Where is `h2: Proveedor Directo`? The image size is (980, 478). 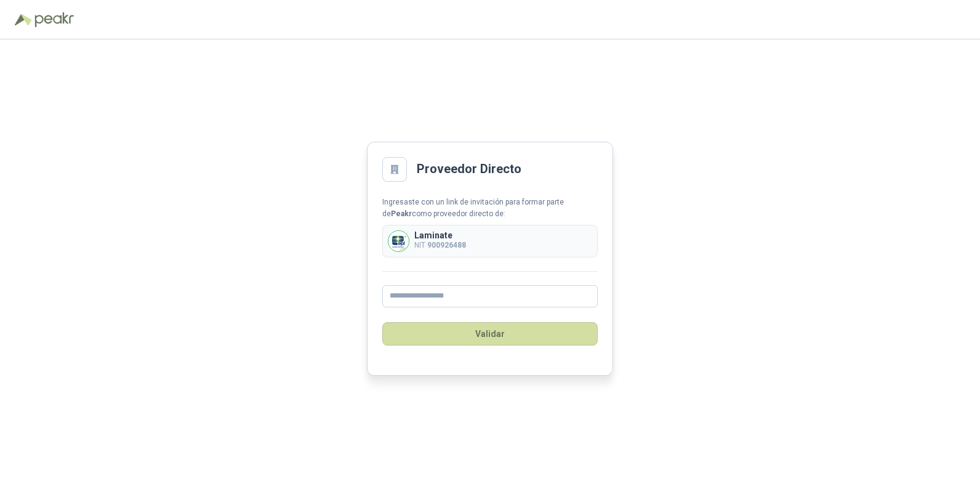
h2: Proveedor Directo is located at coordinates (469, 169).